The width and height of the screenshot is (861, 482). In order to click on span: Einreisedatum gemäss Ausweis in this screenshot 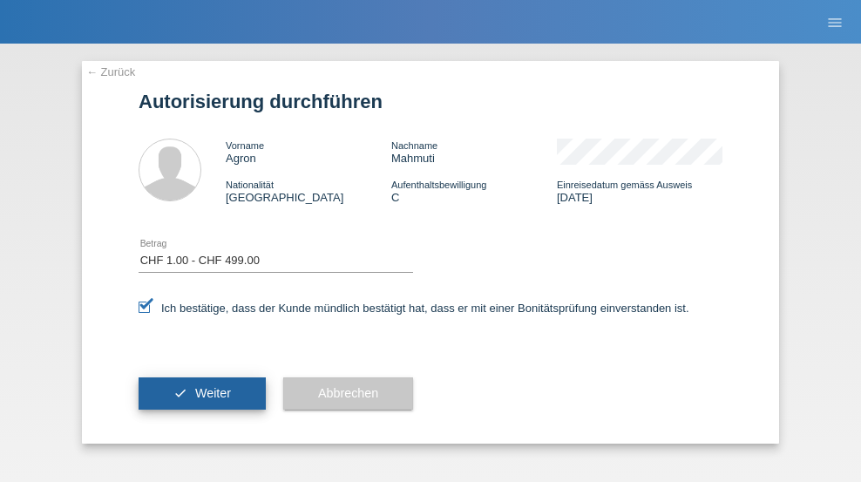, I will do `click(624, 185)`.